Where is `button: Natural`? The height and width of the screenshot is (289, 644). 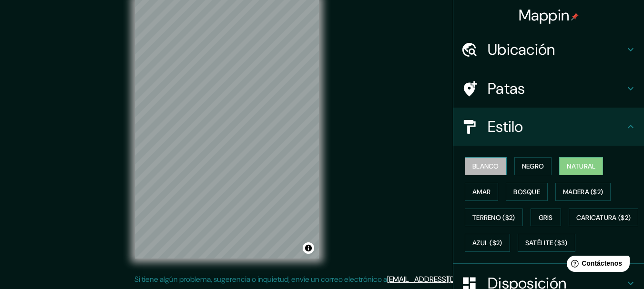 button: Natural is located at coordinates (581, 166).